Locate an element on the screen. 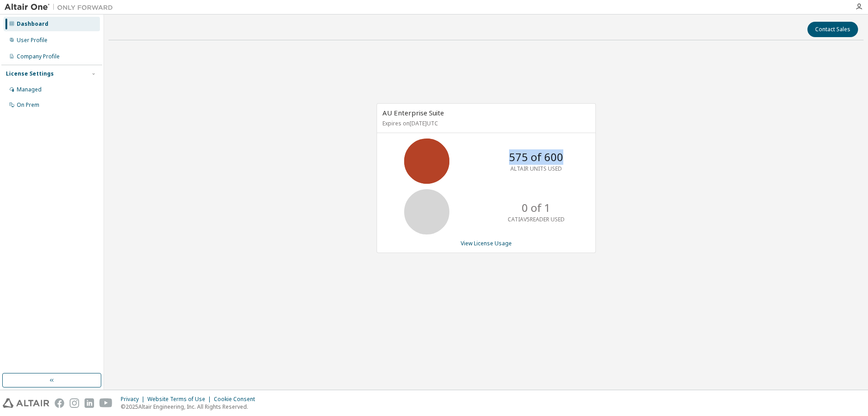  img: facebook.svg is located at coordinates (59, 403).